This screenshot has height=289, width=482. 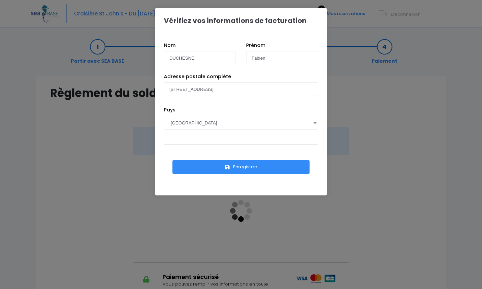 What do you see at coordinates (170, 110) in the screenshot?
I see `label: Pays` at bounding box center [170, 110].